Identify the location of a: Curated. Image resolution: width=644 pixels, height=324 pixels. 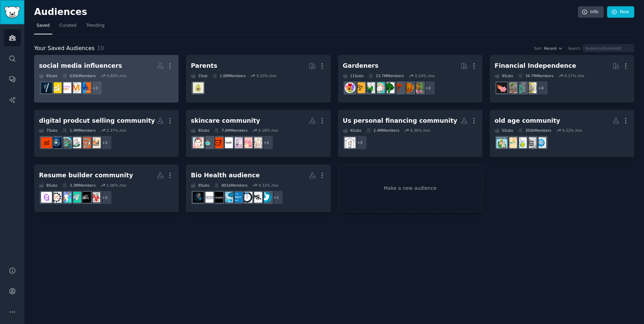
(68, 27).